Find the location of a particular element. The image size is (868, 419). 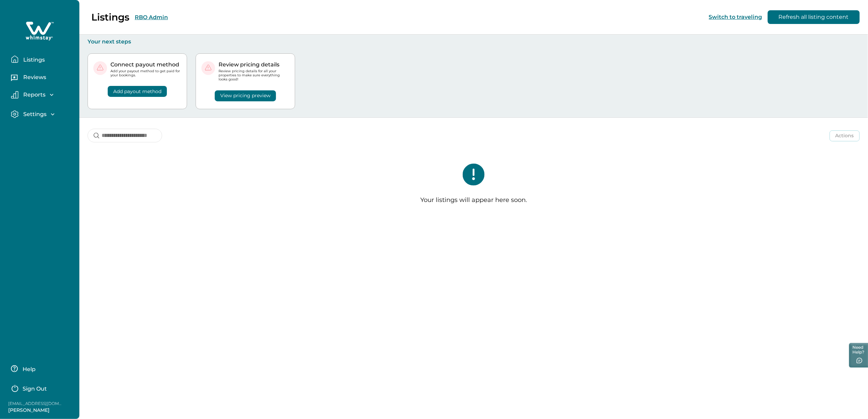

button: Sign Out is located at coordinates (41, 388).